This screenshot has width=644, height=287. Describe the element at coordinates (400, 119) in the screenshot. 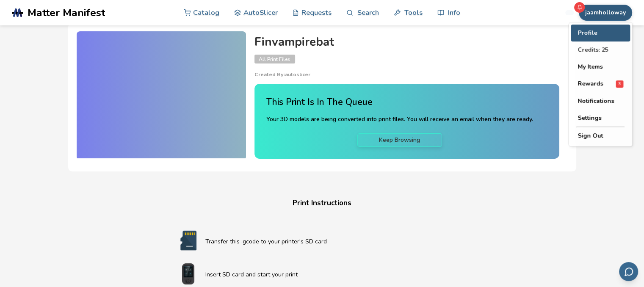

I see `p: Your 3D models are being converted into print files. You will receive an email when they are ready.` at that location.